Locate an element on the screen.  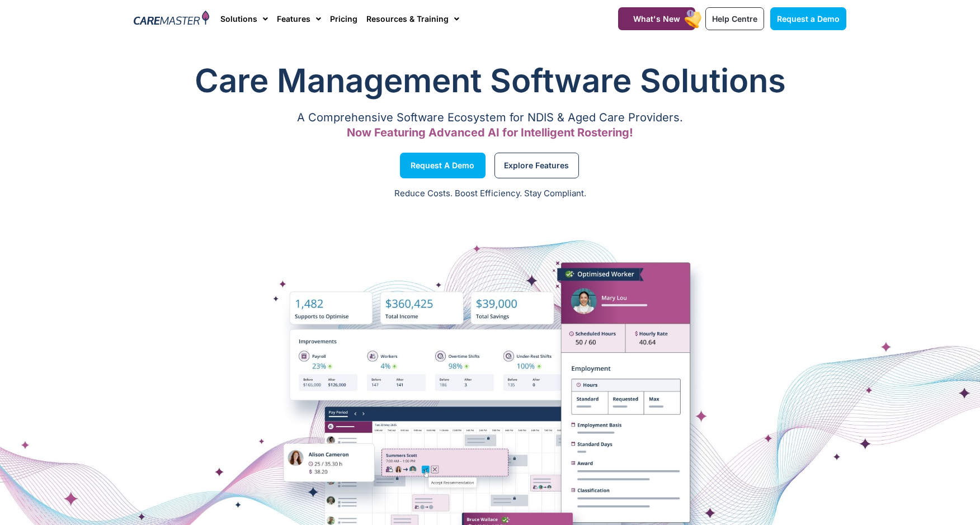
a: Explore Features is located at coordinates (537, 165).